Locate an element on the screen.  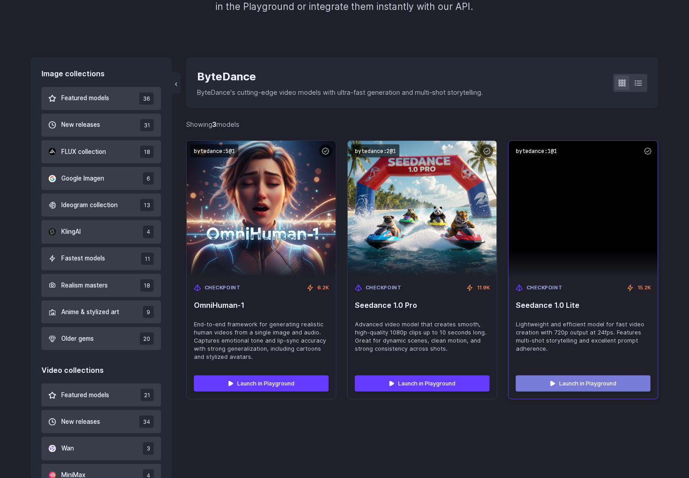
span: 34 is located at coordinates (147, 421).